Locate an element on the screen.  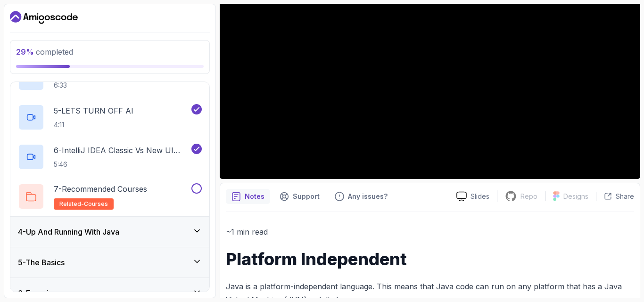
button: Support button is located at coordinates (299, 197).